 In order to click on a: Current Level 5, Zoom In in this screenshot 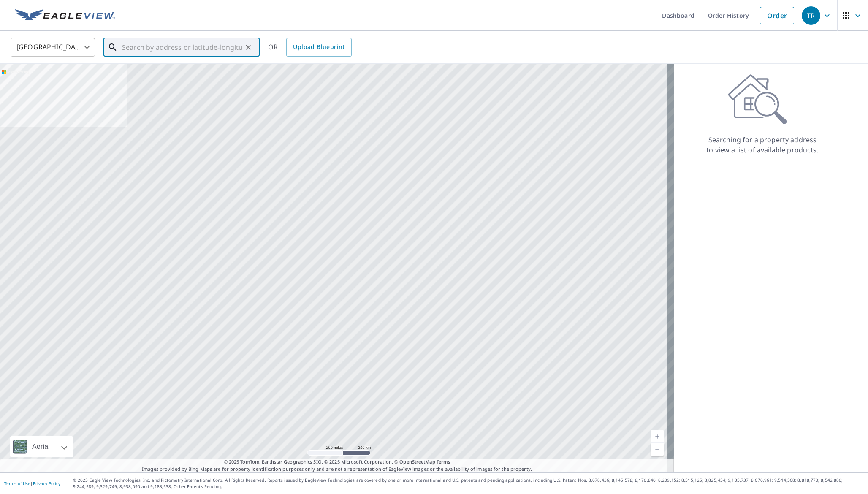, I will do `click(657, 437)`.